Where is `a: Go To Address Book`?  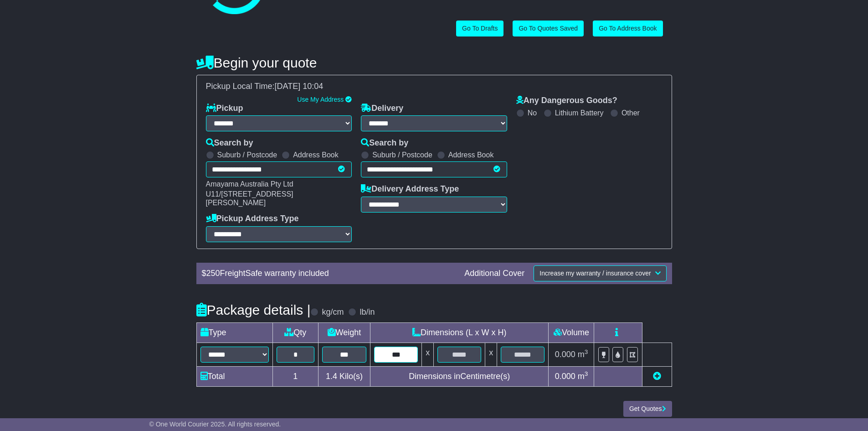
a: Go To Address Book is located at coordinates (627, 28).